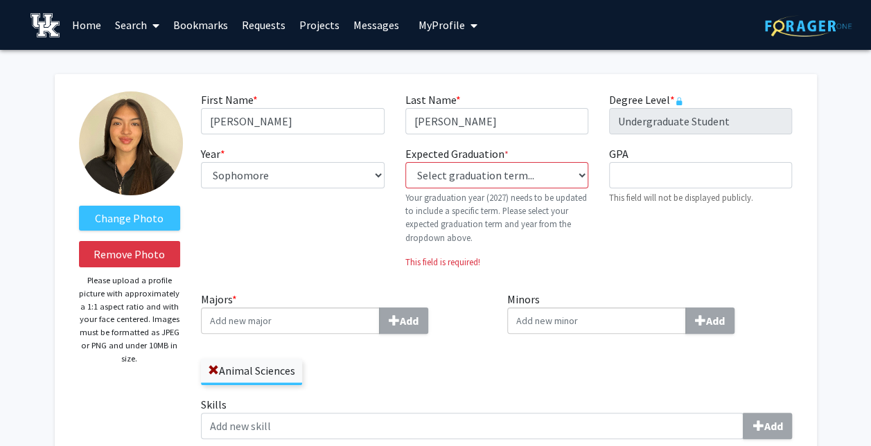 This screenshot has height=446, width=871. What do you see at coordinates (45, 25) in the screenshot?
I see `img: University of Kentucky Logo` at bounding box center [45, 25].